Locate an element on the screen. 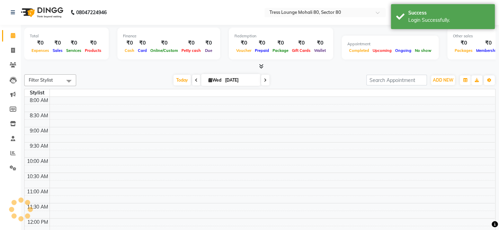 This screenshot has height=230, width=499. img: logo is located at coordinates (41, 12).